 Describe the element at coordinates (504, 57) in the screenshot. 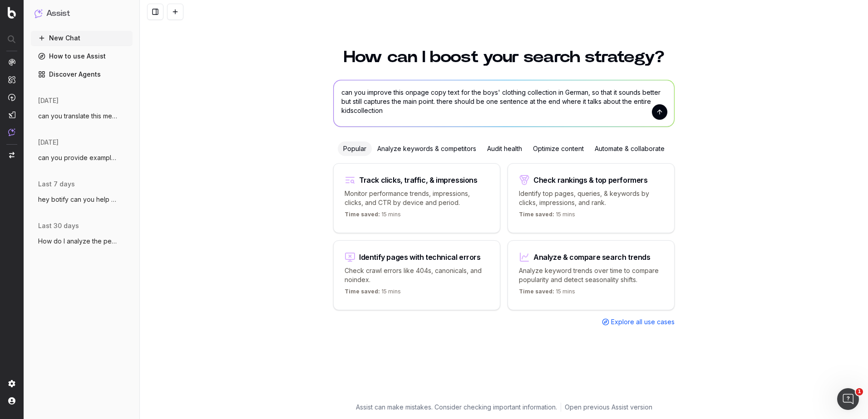

I see `h1: How can I boost your search strategy?` at that location.